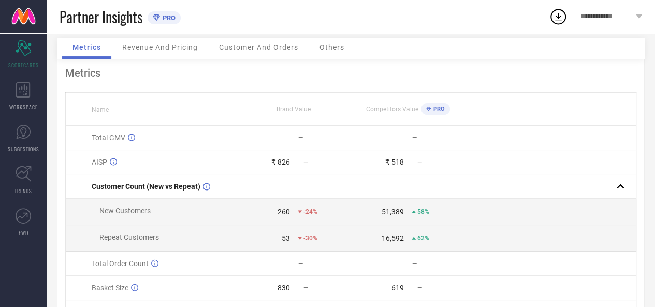 This screenshot has height=307, width=655. Describe the element at coordinates (110, 288) in the screenshot. I see `span: Basket Size` at that location.